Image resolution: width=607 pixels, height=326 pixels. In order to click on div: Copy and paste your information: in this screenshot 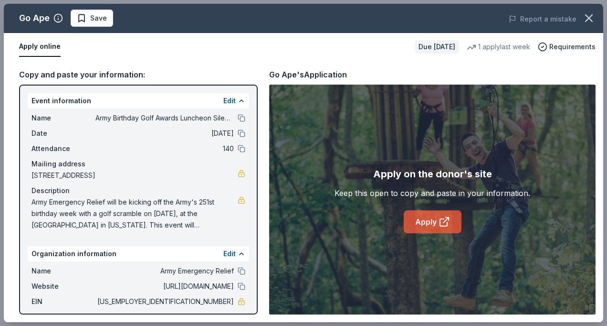, I will do `click(138, 74)`.